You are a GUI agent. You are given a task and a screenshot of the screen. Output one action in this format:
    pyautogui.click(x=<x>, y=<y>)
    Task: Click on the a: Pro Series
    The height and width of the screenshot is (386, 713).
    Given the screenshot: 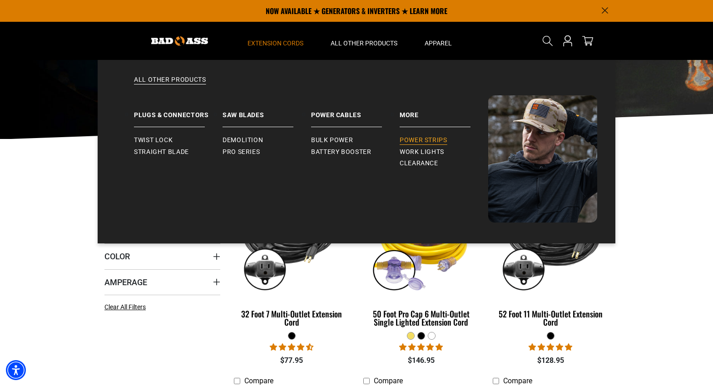 What is the action you would take?
    pyautogui.click(x=267, y=152)
    